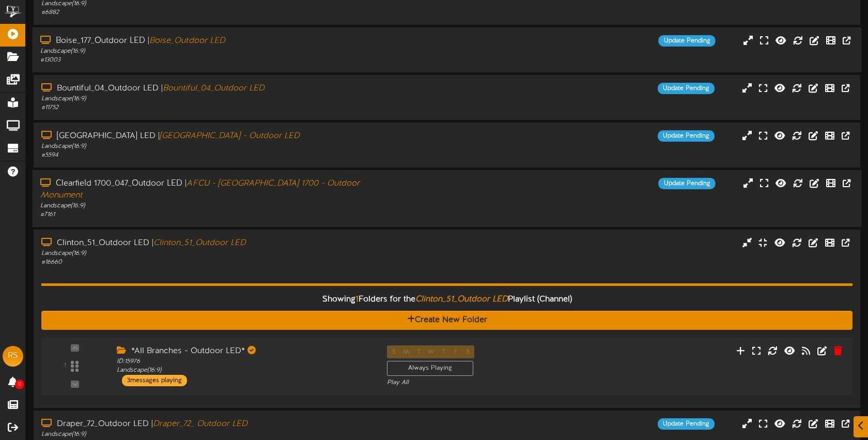  I want to click on div: Draper_72_Outdoor LED |, so click(206, 424).